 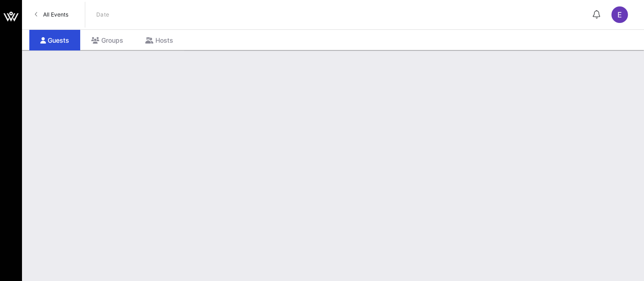 What do you see at coordinates (51, 14) in the screenshot?
I see `a: All Events` at bounding box center [51, 14].